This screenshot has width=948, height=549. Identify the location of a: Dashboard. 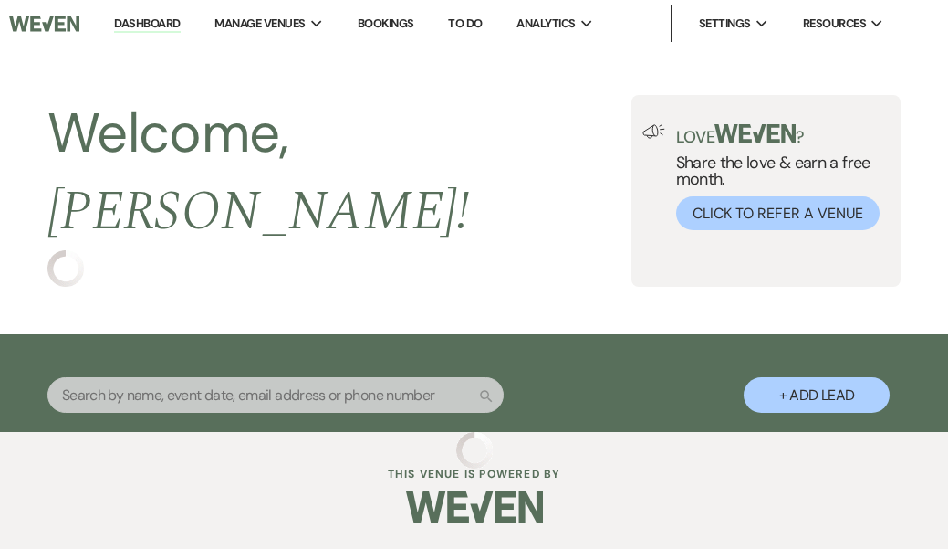
(147, 24).